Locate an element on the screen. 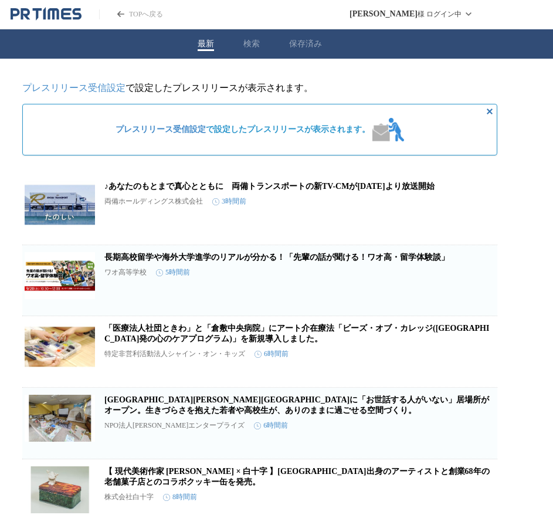  img: 岡山県美作市に「お世話する人がいない」居場所がオープン。生きづらさを抱えた若者や高校生が、ありのままに過ごせる空間づくり。 is located at coordinates (60, 418).